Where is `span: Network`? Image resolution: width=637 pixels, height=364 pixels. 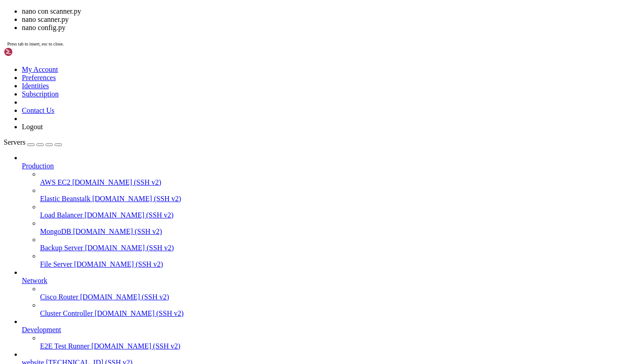
span: Network is located at coordinates (35, 280).